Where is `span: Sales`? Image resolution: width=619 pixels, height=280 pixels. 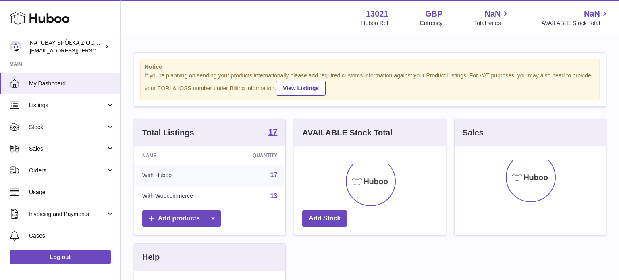
span: Sales is located at coordinates (67, 149).